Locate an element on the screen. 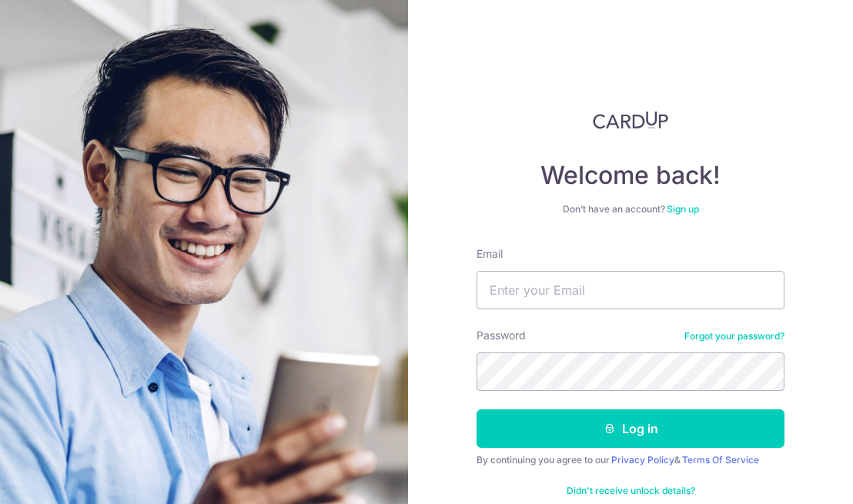 The height and width of the screenshot is (504, 853). label: Password is located at coordinates (501, 335).